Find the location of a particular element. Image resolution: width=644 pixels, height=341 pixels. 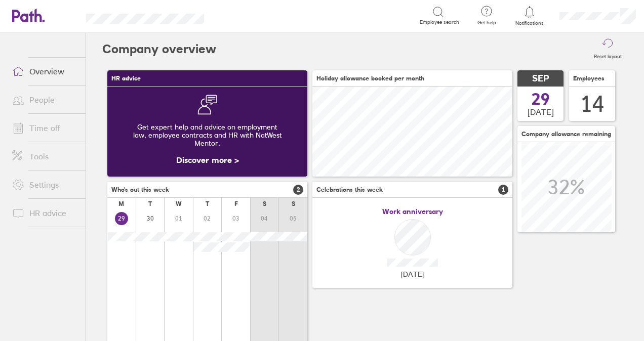

div: F is located at coordinates (236, 204).